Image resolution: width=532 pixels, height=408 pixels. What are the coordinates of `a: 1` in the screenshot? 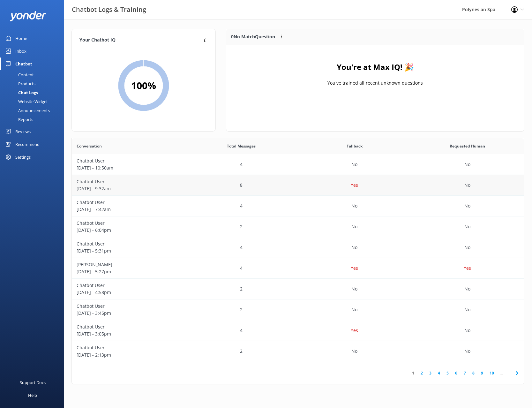 It's located at (413, 373).